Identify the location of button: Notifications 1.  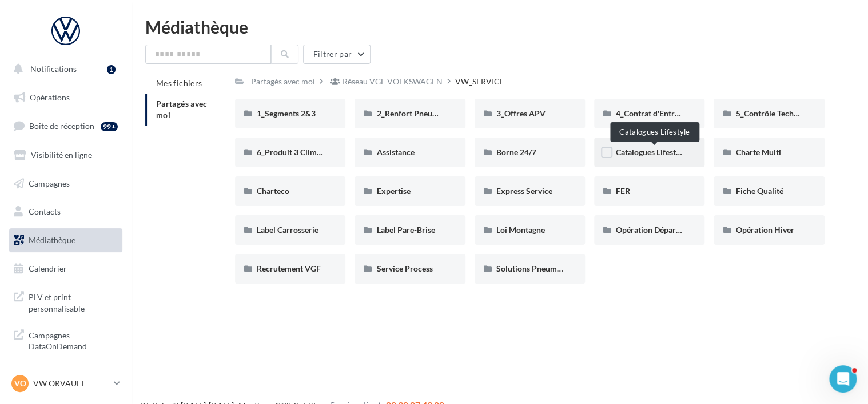
(64, 69).